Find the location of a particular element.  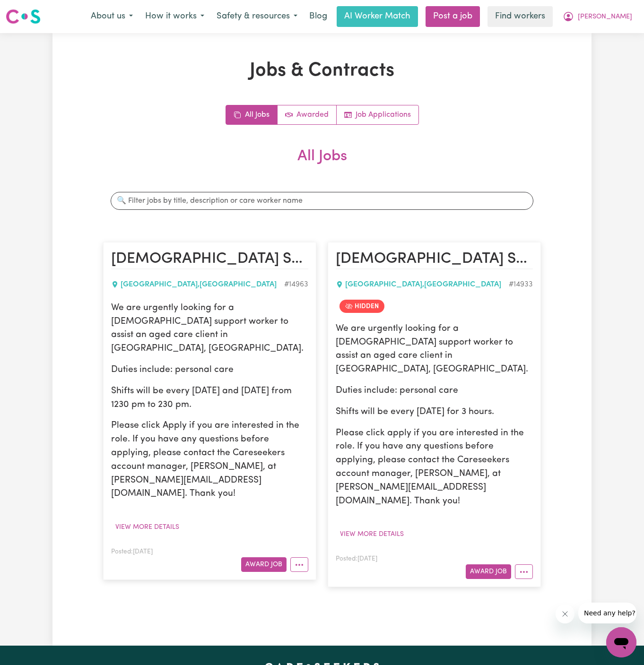

input: 🔍 Filter jobs by title, description or care worker name is located at coordinates (322, 201).